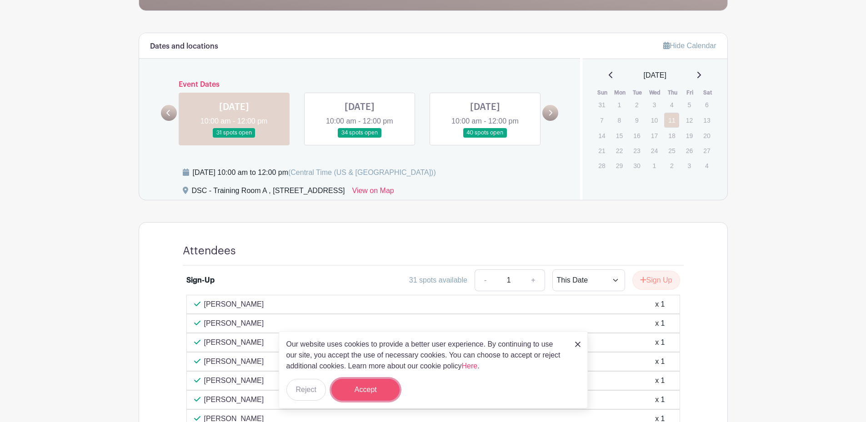  I want to click on a: View on Map, so click(373, 193).